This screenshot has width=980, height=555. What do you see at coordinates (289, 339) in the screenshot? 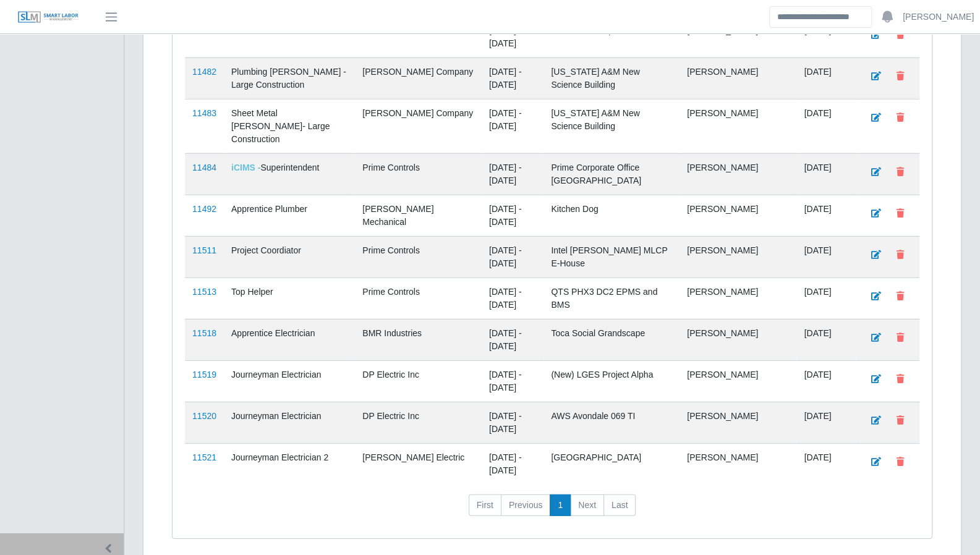
I see `td: Apprentice Electrician` at bounding box center [289, 339].